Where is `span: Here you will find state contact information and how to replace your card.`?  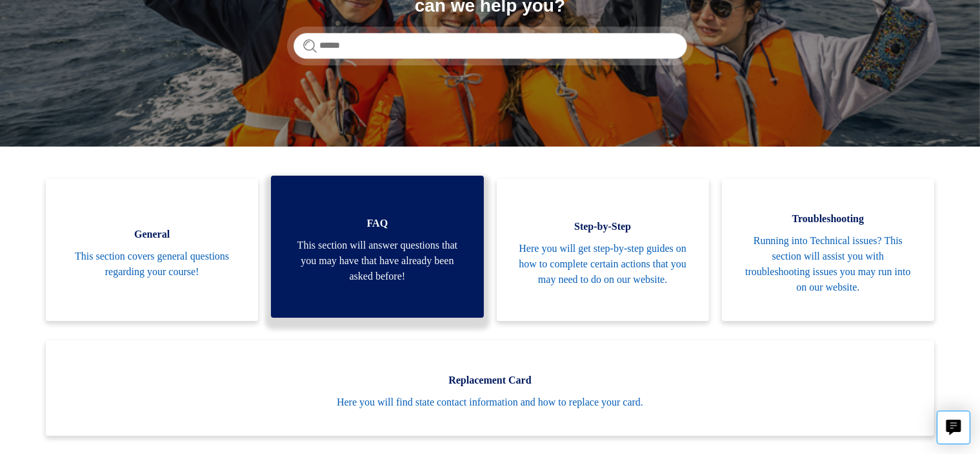 span: Here you will find state contact information and how to replace your card. is located at coordinates (490, 402).